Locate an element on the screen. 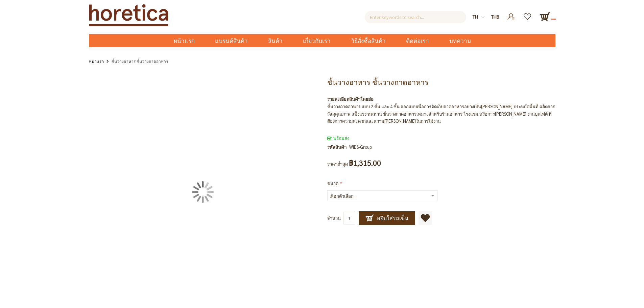  span: ราคาต่ำสุด is located at coordinates (338, 164).